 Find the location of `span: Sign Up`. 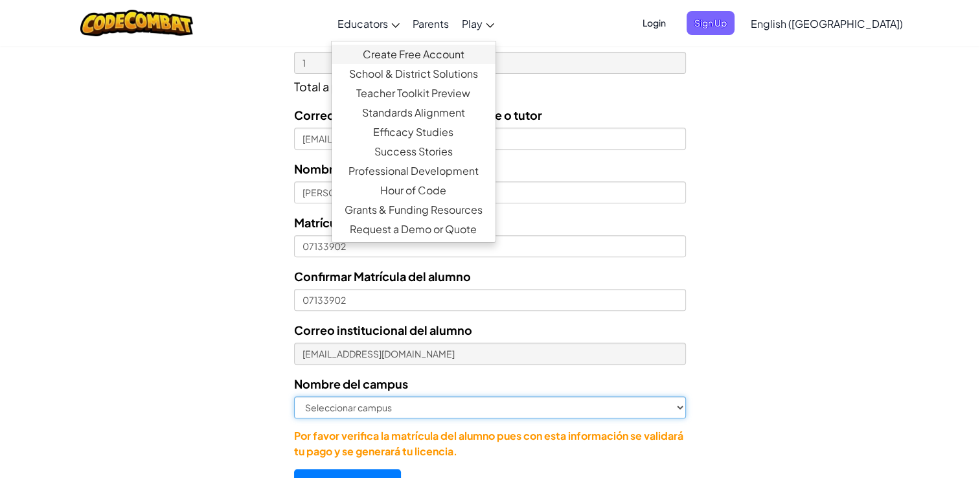

span: Sign Up is located at coordinates (711, 23).